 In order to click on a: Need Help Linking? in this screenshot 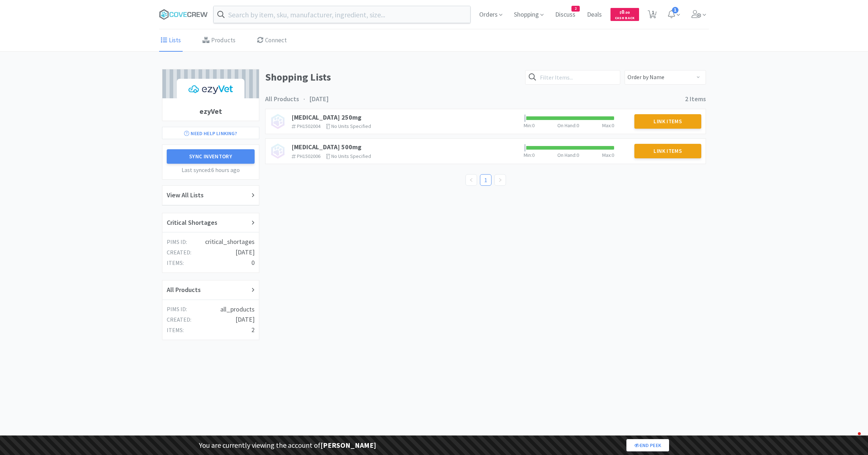, I will do `click(210, 133)`.